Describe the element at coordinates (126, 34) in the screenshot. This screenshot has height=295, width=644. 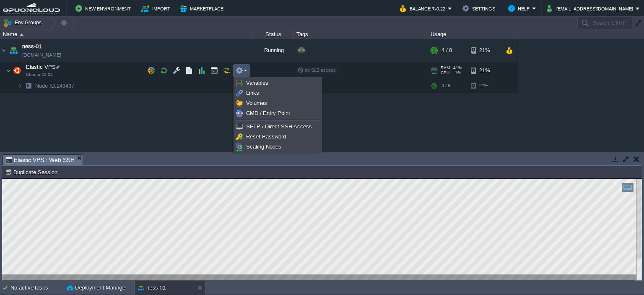
I see `div: Name` at that location.